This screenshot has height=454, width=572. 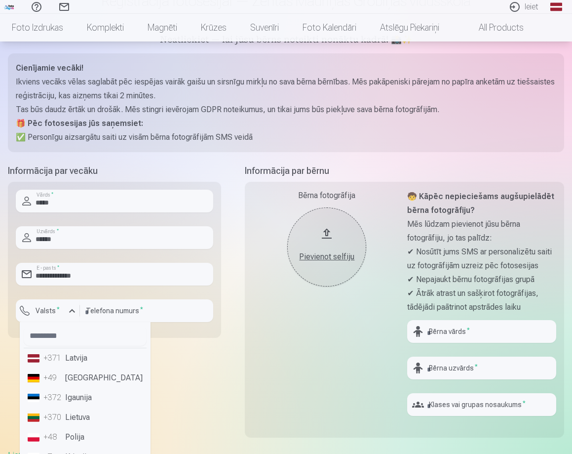 I want to click on div: +371, so click(x=53, y=358).